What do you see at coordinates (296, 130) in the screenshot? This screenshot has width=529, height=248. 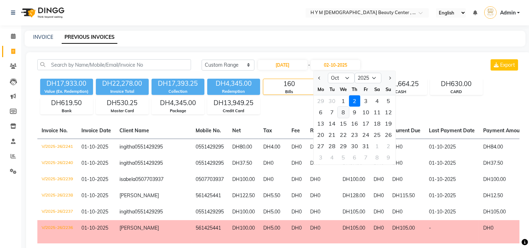 I see `span: Fee` at bounding box center [296, 130].